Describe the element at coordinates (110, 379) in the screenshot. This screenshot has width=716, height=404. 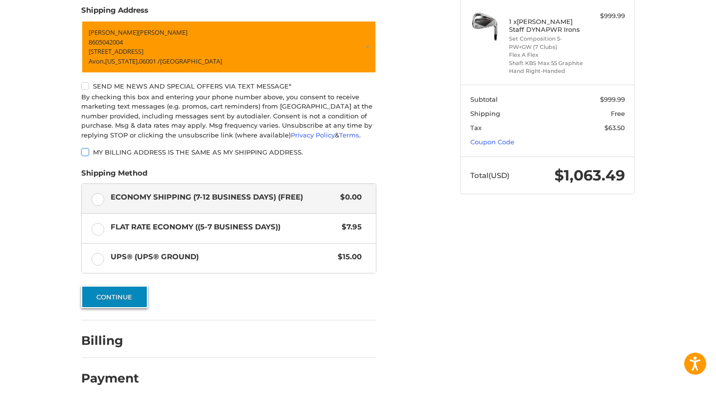
I see `h2: Payment` at that location.